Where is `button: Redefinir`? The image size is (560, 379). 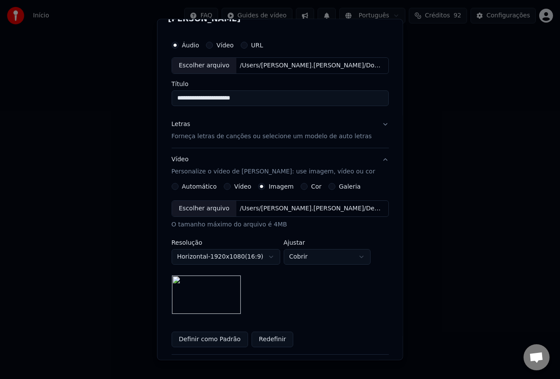
button: Redefinir is located at coordinates (272, 339).